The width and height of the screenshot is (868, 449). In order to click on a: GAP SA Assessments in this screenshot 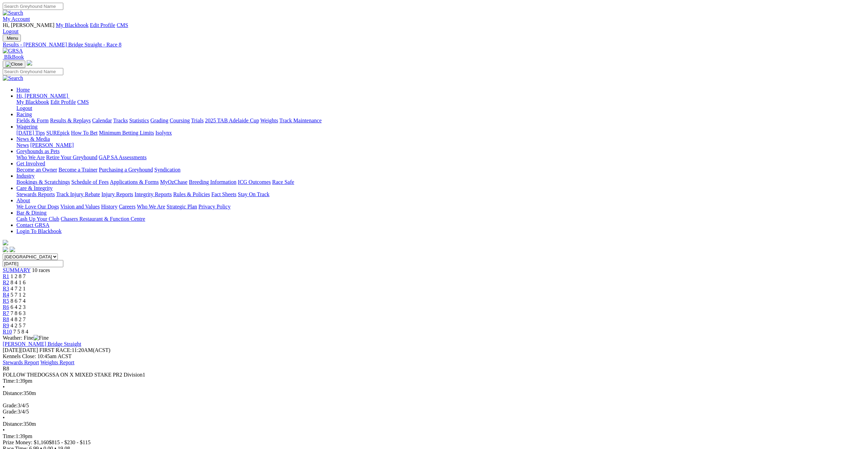, I will do `click(123, 157)`.